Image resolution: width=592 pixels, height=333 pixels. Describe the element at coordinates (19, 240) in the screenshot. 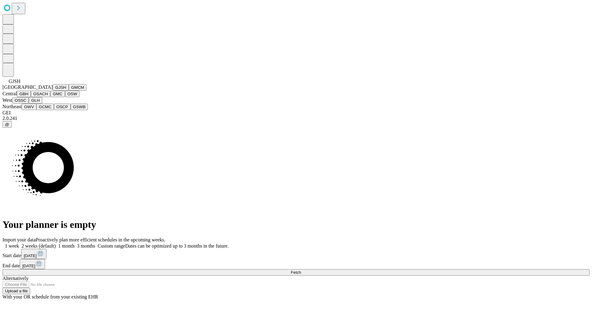

I see `span: Import your data` at that location.